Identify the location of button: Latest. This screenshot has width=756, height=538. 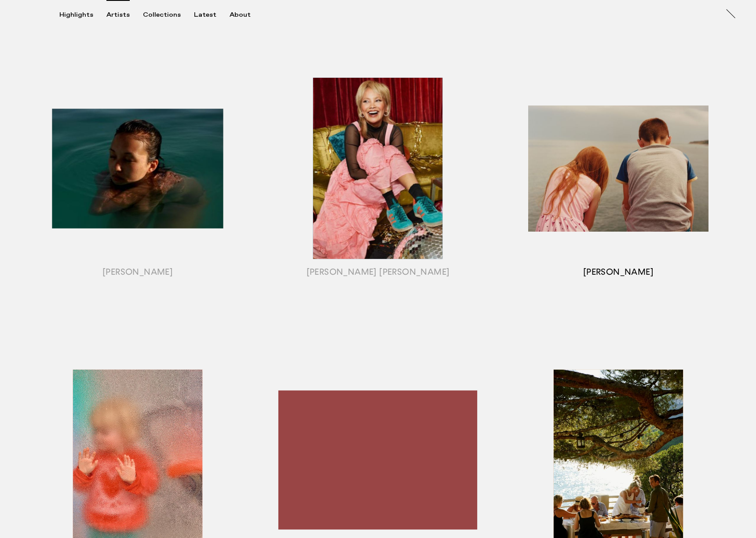
(212, 15).